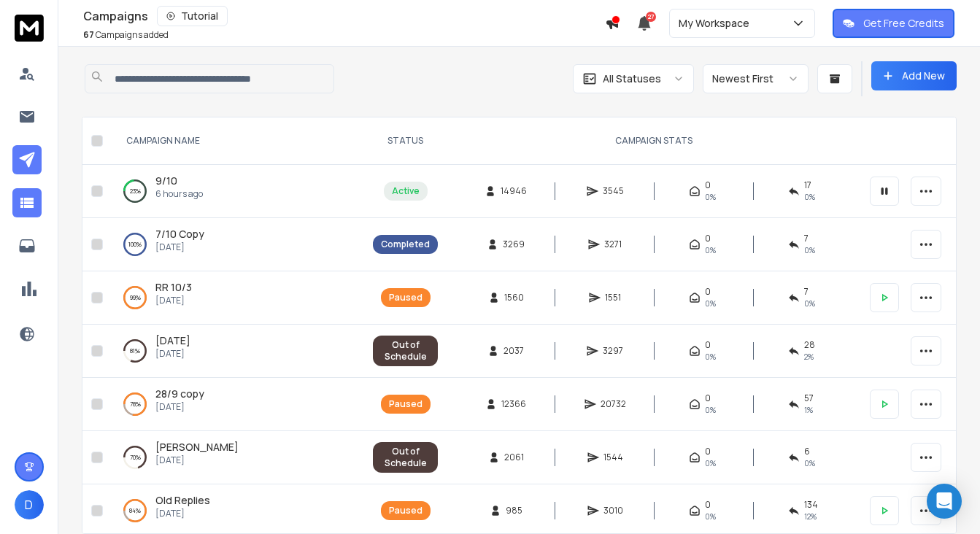 This screenshot has width=980, height=534. Describe the element at coordinates (135, 192) in the screenshot. I see `p: 23 %` at that location.